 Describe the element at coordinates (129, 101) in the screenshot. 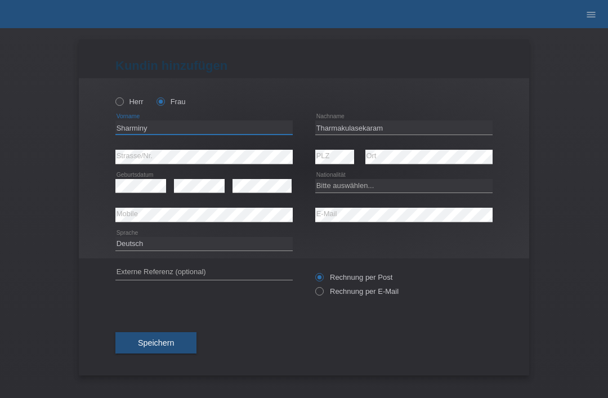

I see `label: Herr` at that location.